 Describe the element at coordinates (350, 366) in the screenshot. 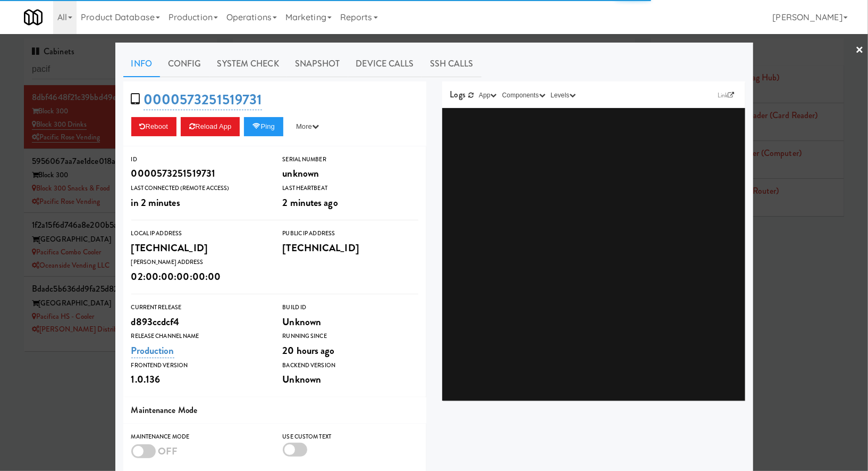

I see `div: Backend Version` at that location.